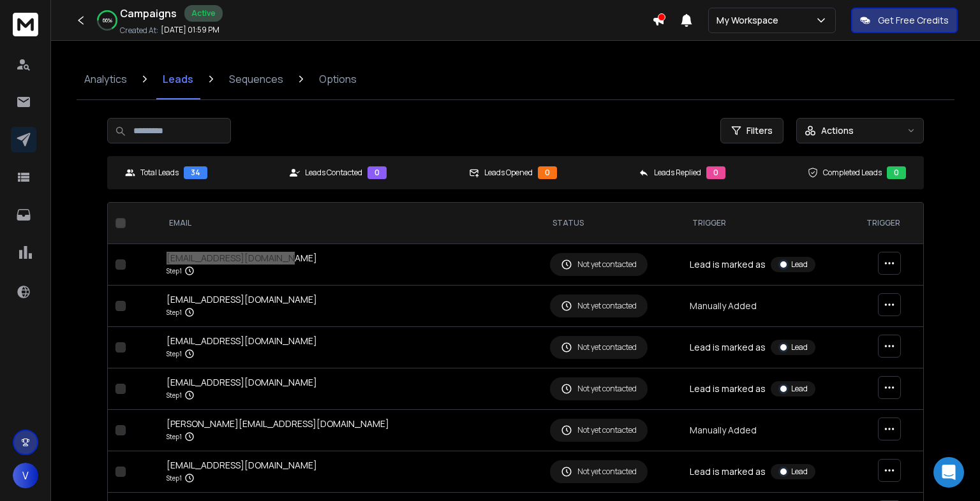 The width and height of the screenshot is (980, 501). Describe the element at coordinates (338, 79) in the screenshot. I see `p: Options` at that location.